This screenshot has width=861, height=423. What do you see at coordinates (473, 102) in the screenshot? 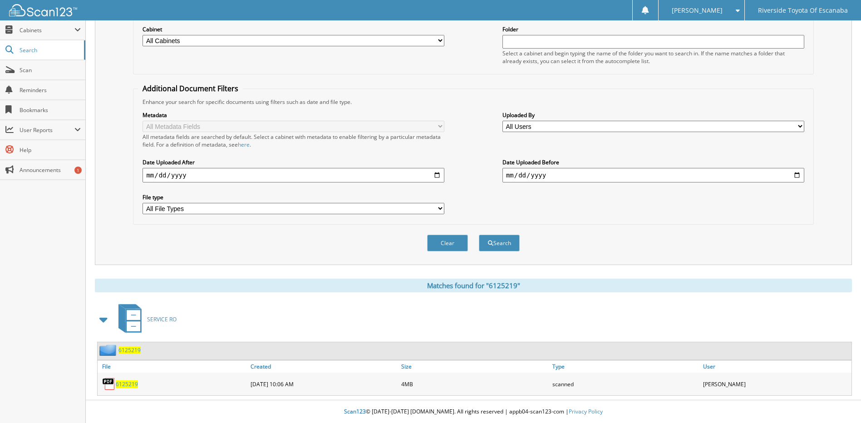
I see `div: Enhance your search for specific documents using filters such as date and file type.` at bounding box center [473, 102].